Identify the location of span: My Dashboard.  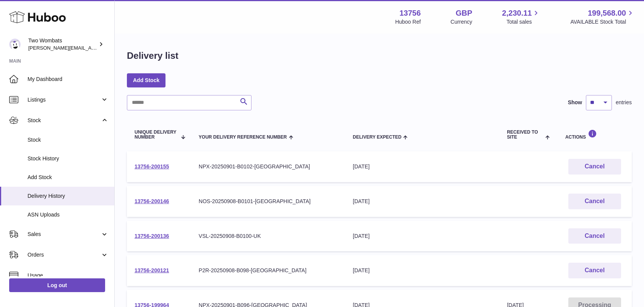
(68, 79).